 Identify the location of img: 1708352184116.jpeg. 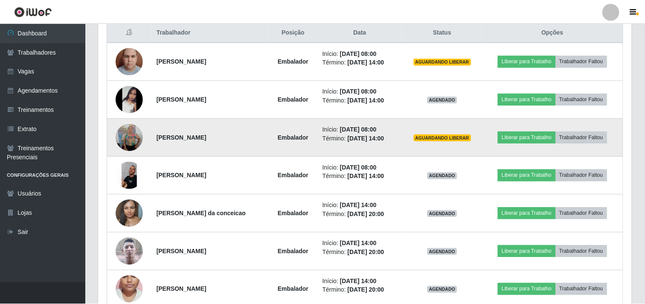
(130, 61).